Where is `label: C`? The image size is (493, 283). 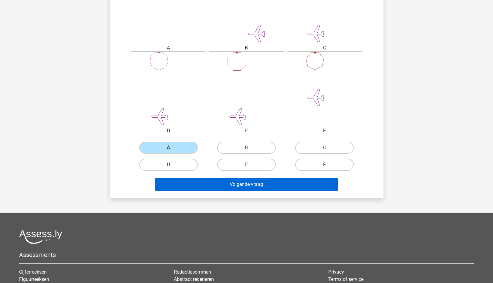 label: C is located at coordinates (325, 148).